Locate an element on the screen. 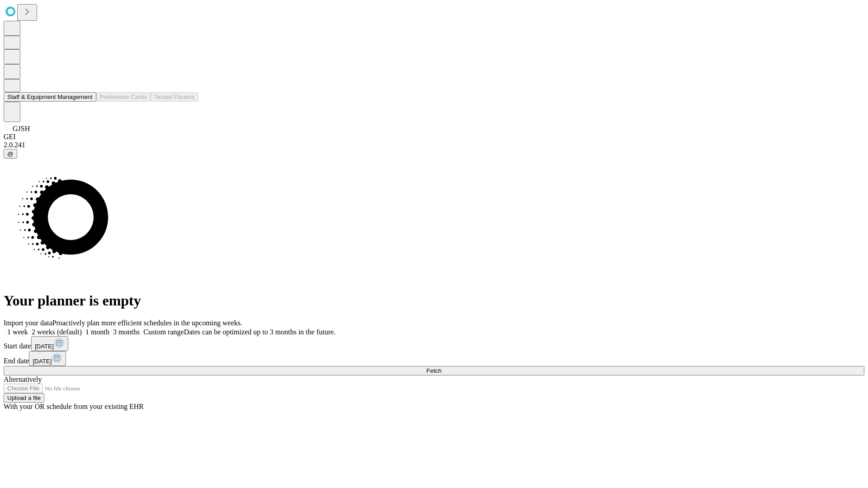  span: 1 week is located at coordinates (17, 332).